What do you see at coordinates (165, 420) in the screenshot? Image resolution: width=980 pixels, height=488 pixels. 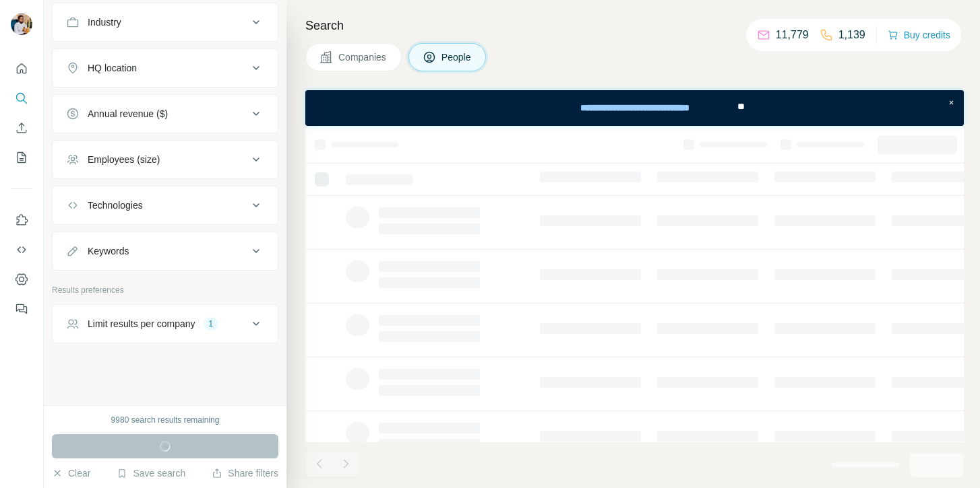 I see `div: 9980 search results remaining` at bounding box center [165, 420].